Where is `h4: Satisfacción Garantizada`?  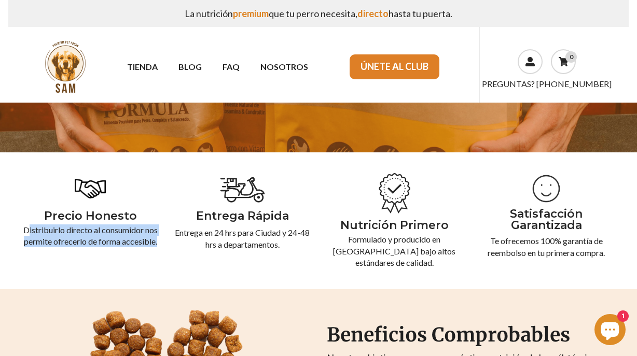 h4: Satisfacción Garantizada is located at coordinates (546, 220).